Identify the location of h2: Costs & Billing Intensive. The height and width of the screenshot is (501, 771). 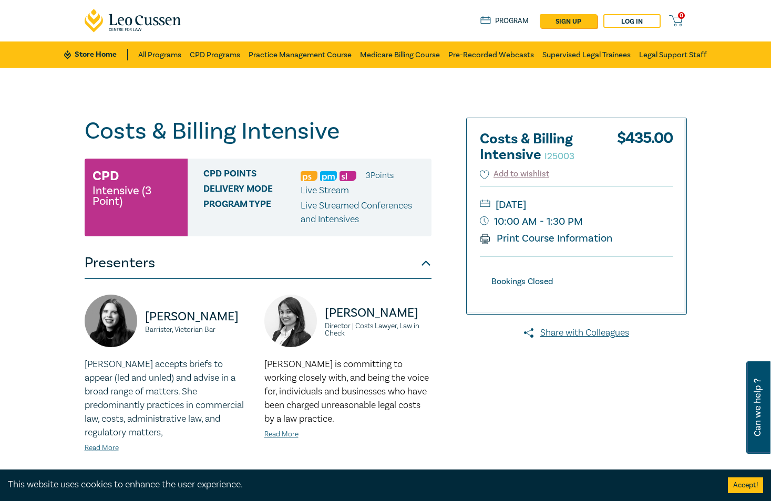
(537, 147).